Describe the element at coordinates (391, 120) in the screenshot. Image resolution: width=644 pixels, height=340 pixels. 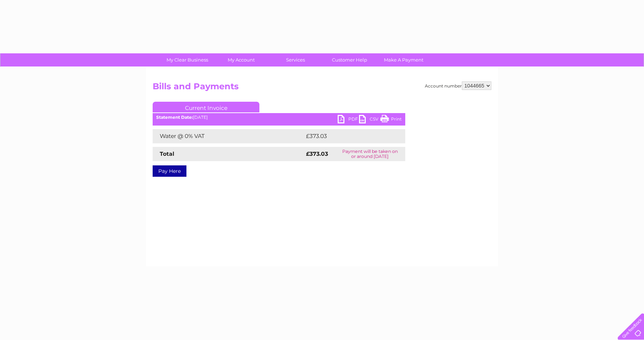
I see `a: Print` at that location.